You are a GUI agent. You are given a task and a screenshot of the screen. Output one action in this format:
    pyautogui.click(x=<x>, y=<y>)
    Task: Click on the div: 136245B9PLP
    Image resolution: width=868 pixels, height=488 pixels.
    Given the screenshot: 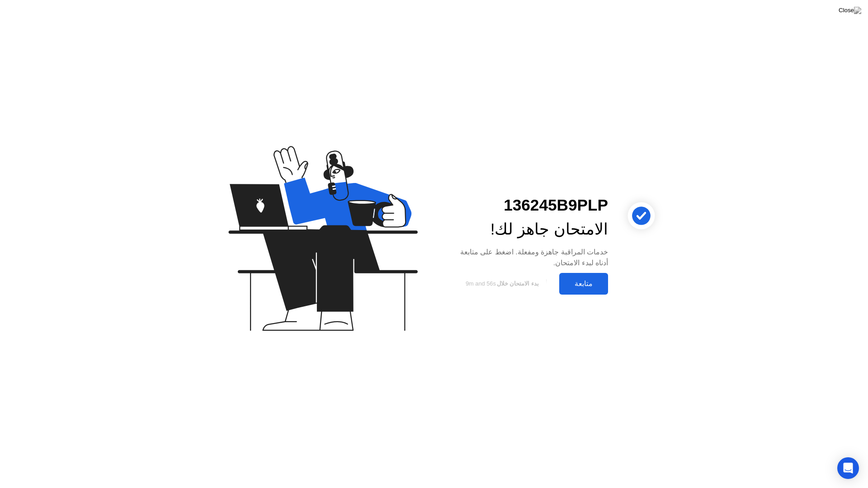 What is the action you would take?
    pyautogui.click(x=528, y=206)
    